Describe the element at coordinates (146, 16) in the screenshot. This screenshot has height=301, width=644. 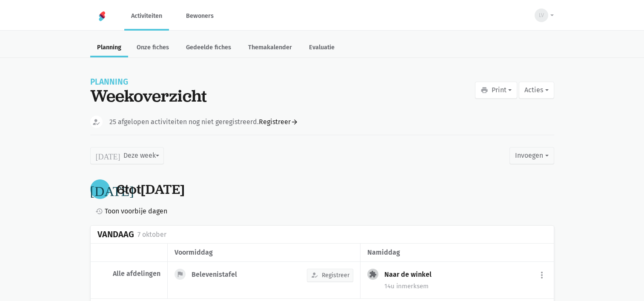
I see `a: Activiteiten` at that location.